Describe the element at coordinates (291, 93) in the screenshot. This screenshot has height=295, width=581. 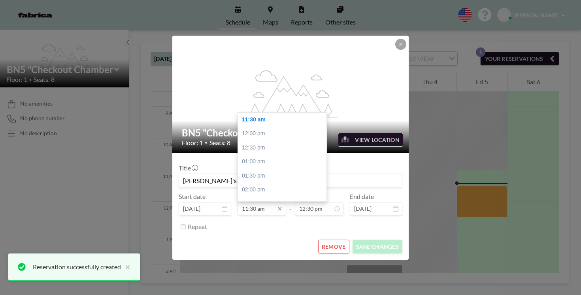
I see `g: flex-grow: 1.2;` at that location.